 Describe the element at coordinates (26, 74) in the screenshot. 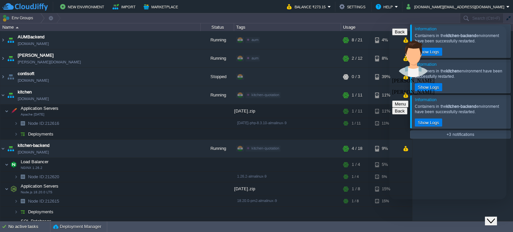

I see `a: contisoft` at that location.